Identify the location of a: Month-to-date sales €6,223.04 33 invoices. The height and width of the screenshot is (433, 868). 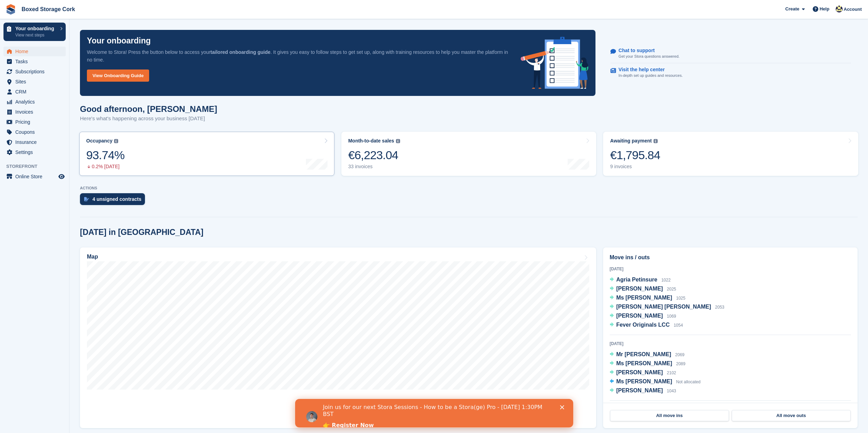
(469, 153).